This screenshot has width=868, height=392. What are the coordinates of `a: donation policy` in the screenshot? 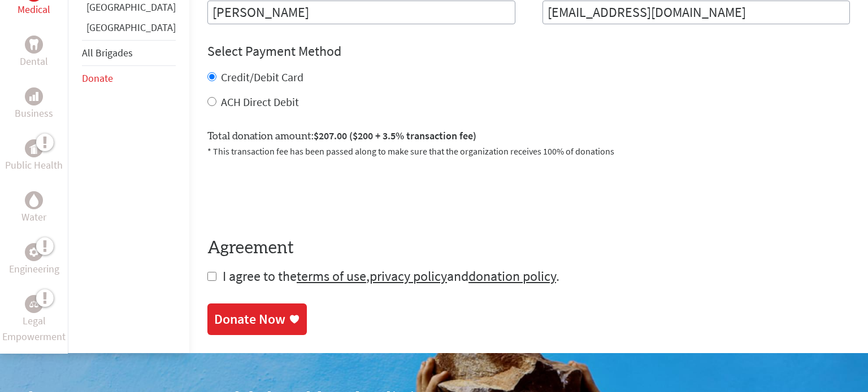 It's located at (512, 276).